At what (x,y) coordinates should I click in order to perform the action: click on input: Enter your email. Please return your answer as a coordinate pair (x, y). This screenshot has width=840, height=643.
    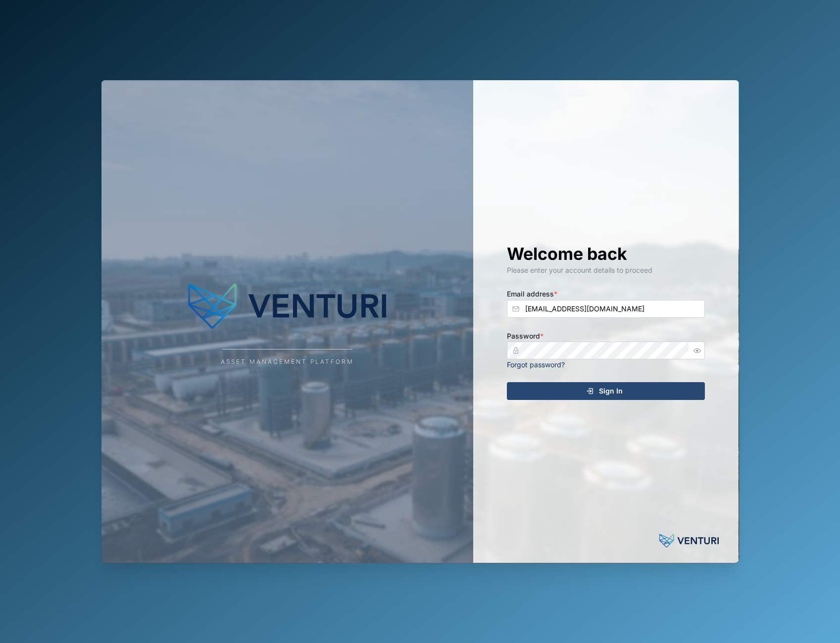
    Looking at the image, I should click on (606, 309).